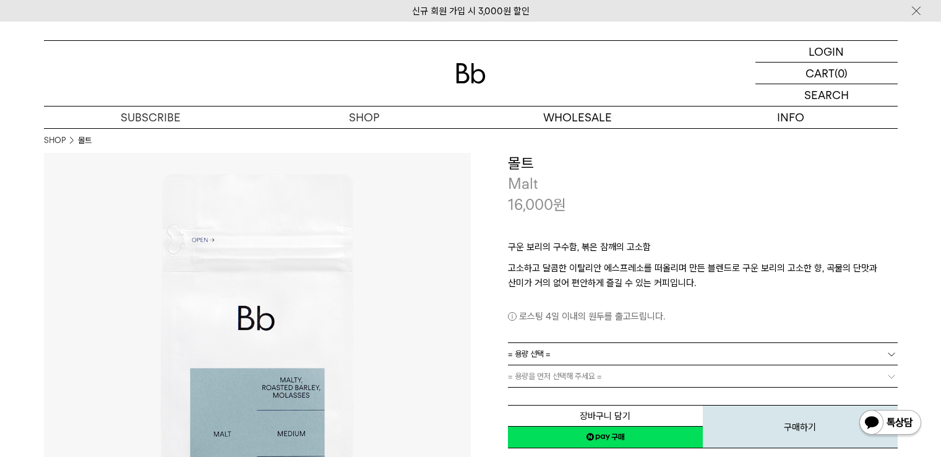  What do you see at coordinates (791, 117) in the screenshot?
I see `p: INFO` at bounding box center [791, 117].